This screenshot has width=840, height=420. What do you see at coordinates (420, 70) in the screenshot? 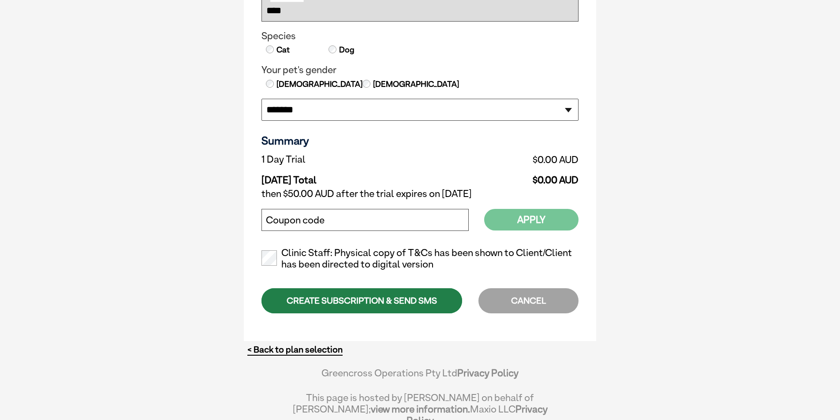
I see `legend: Your pet's gender` at bounding box center [420, 70].